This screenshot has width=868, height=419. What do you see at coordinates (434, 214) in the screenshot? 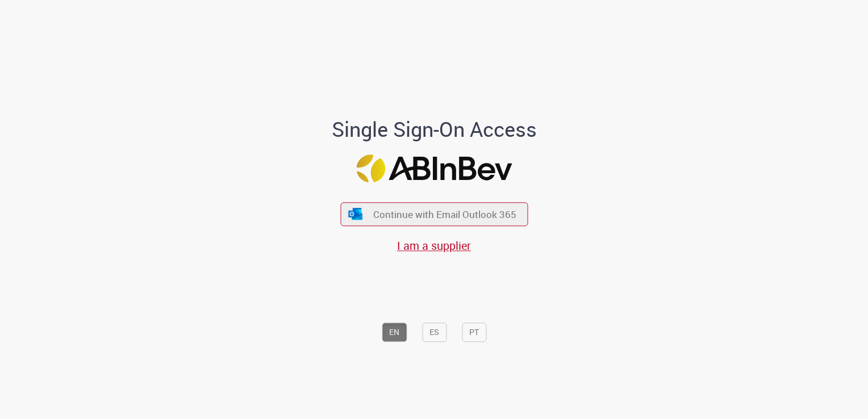
I see `button: ícone Azure/Microsoft 360 Continue with Email Outlook 365` at bounding box center [434, 214].